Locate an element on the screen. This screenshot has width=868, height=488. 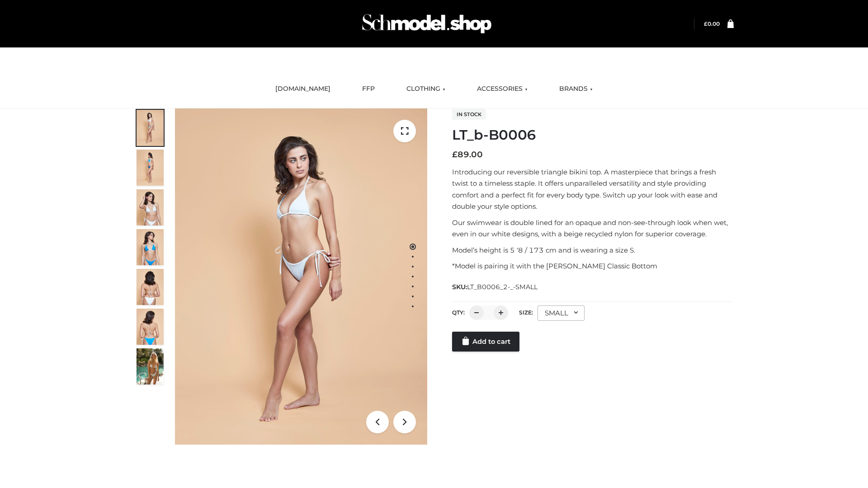
bdi: 89.00 is located at coordinates (467, 154).